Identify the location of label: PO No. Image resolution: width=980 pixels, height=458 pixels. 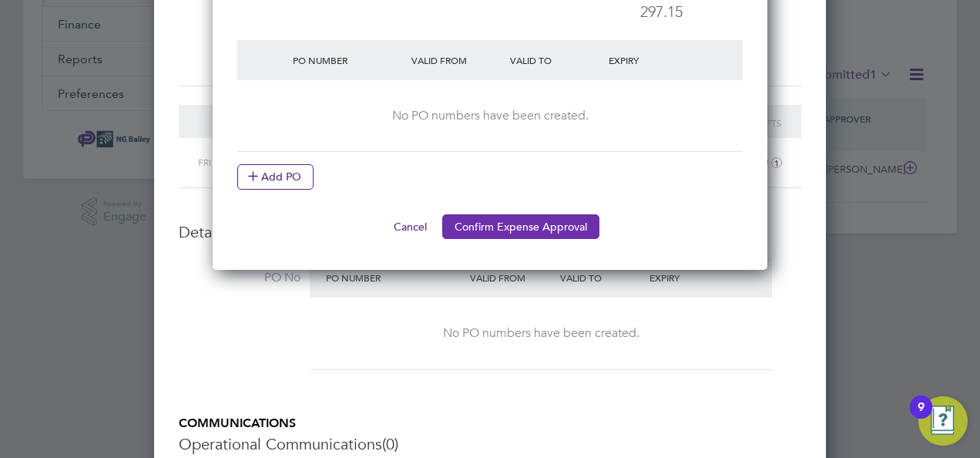
(240, 277).